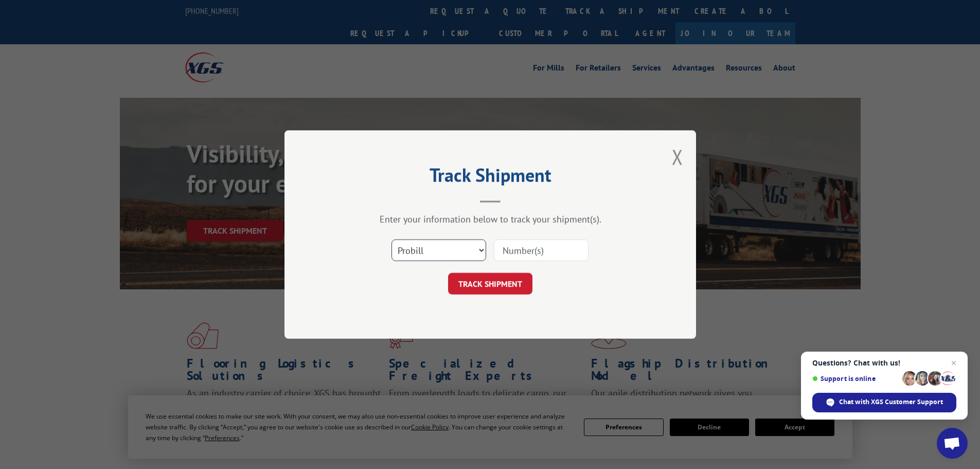  What do you see at coordinates (678, 157) in the screenshot?
I see `button: Close modal` at bounding box center [678, 157].